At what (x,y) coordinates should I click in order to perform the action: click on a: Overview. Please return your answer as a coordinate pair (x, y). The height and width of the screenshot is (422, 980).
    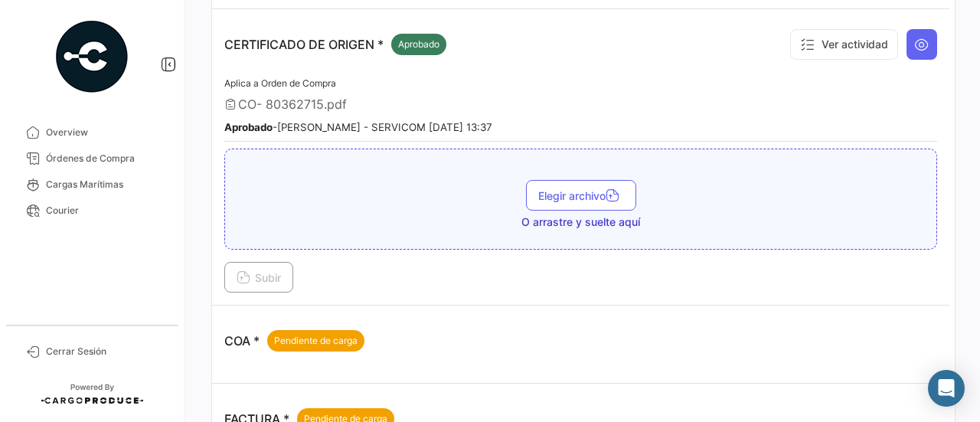
    Looking at the image, I should click on (92, 132).